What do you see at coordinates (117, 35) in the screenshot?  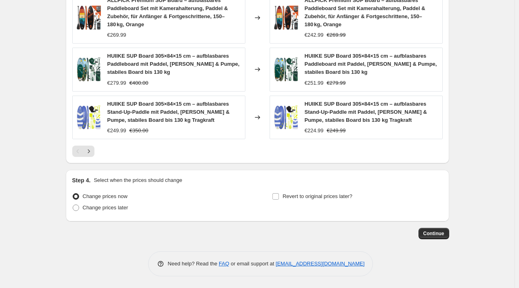 I see `div: €269.99` at bounding box center [117, 35].